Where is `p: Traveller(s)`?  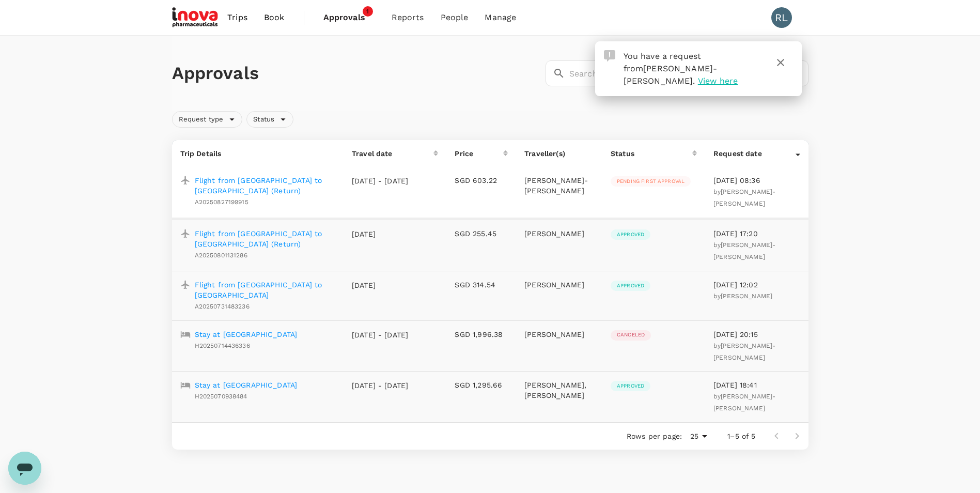 p: Traveller(s) is located at coordinates (559, 153).